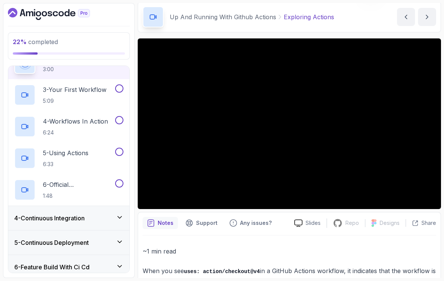  Describe the element at coordinates (71, 69) in the screenshot. I see `p: 3:00` at that location.